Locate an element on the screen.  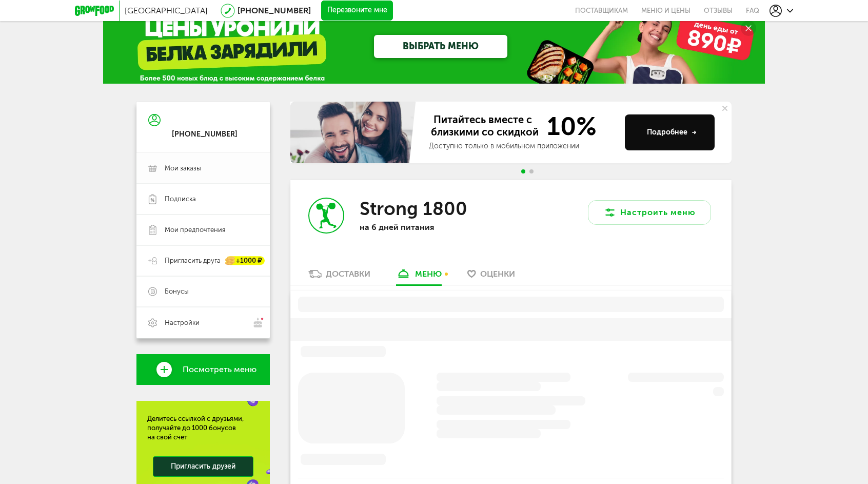
button: Настроить меню is located at coordinates (650, 213).